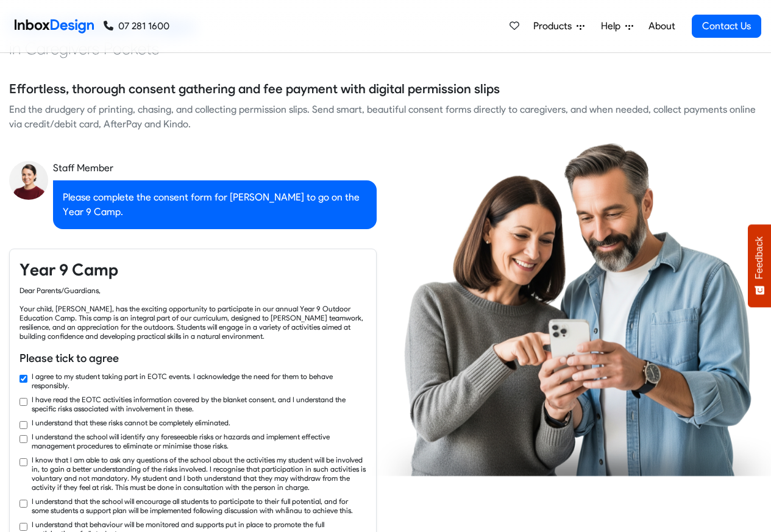 This screenshot has height=532, width=771. I want to click on span: Products, so click(555, 26).